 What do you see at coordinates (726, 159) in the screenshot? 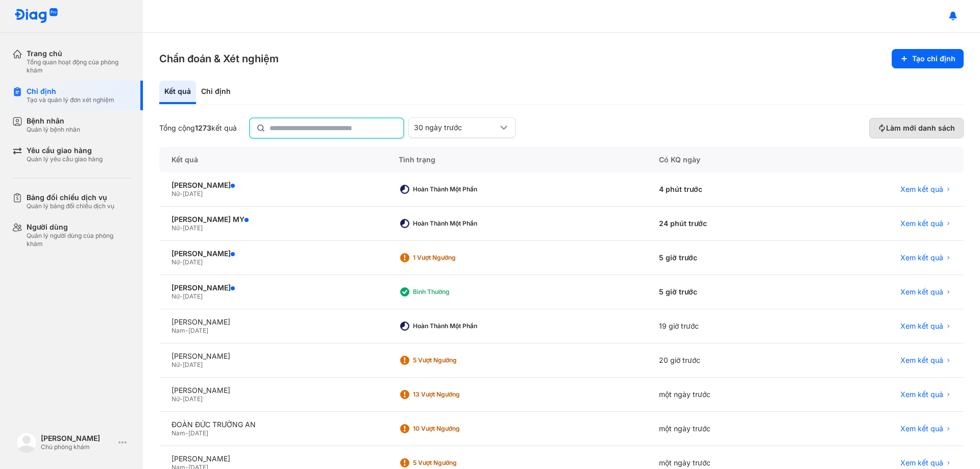
I see `div: Có KQ ngày` at bounding box center [726, 159].